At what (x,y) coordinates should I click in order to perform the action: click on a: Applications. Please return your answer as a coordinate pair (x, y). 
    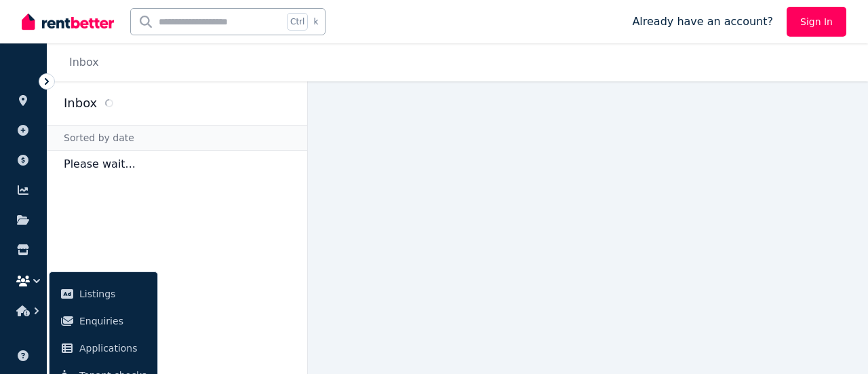
    Looking at the image, I should click on (103, 348).